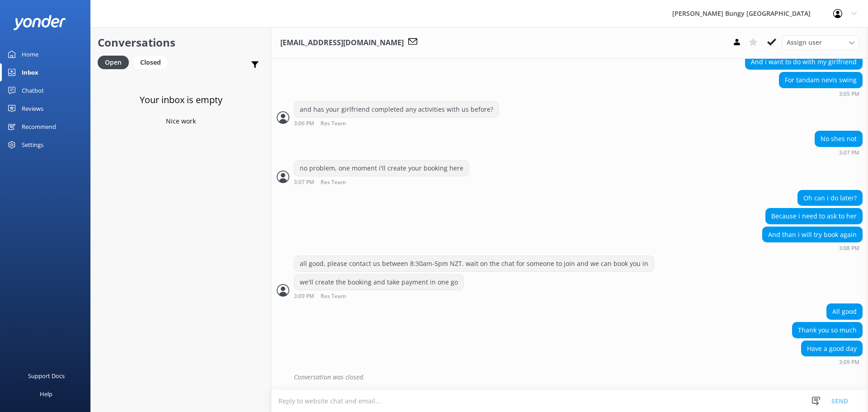 The height and width of the screenshot is (412, 868). What do you see at coordinates (827, 330) in the screenshot?
I see `div: Thank you so much` at bounding box center [827, 330].